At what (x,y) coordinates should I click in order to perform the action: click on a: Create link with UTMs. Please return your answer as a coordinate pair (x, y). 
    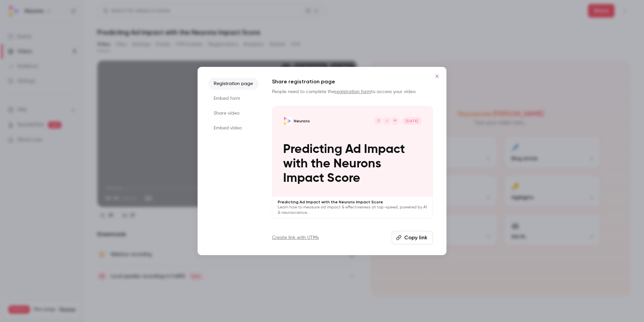
    Looking at the image, I should click on (295, 237).